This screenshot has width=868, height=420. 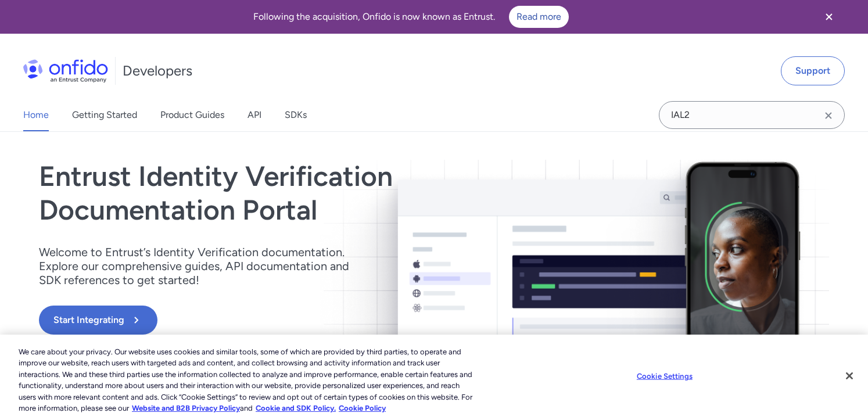 What do you see at coordinates (255, 115) in the screenshot?
I see `a: API` at bounding box center [255, 115].